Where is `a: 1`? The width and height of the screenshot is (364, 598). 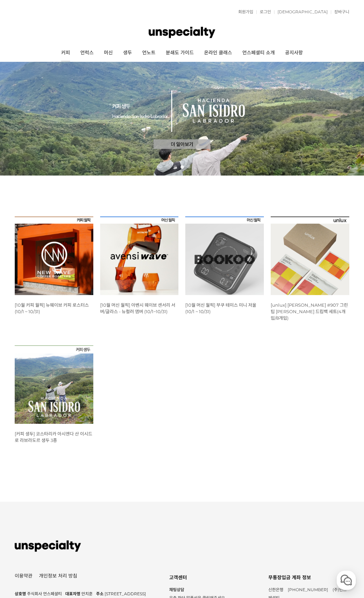
a: 1 is located at coordinates (168, 167).